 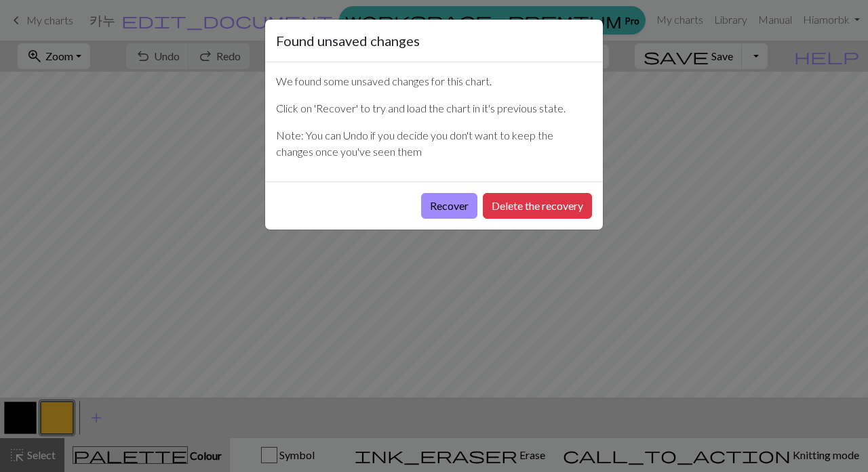 What do you see at coordinates (537, 206) in the screenshot?
I see `button: Delete the recovery` at bounding box center [537, 206].